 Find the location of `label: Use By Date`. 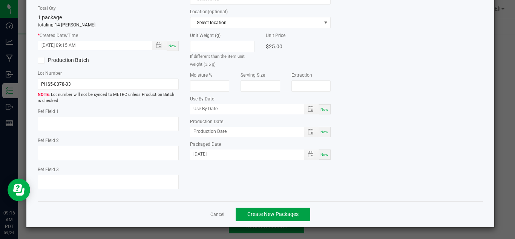

label: Use By Date is located at coordinates (261, 99).